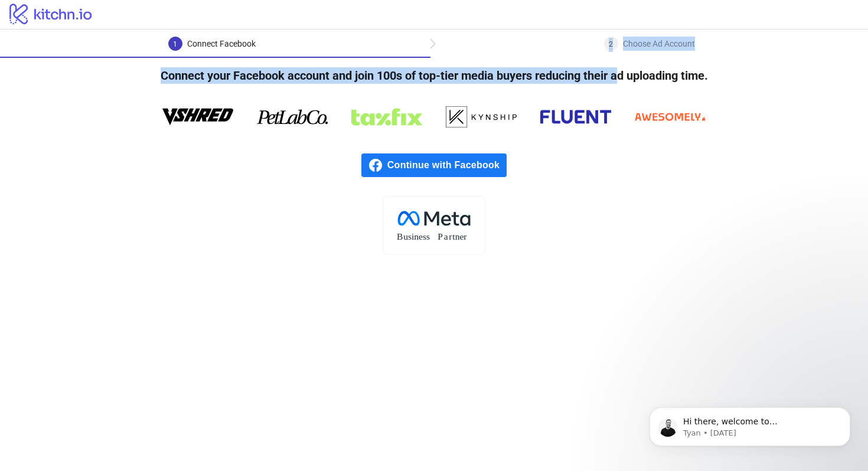 Image resolution: width=868 pixels, height=471 pixels. What do you see at coordinates (400, 236) in the screenshot?
I see `tspan: B` at bounding box center [400, 236].